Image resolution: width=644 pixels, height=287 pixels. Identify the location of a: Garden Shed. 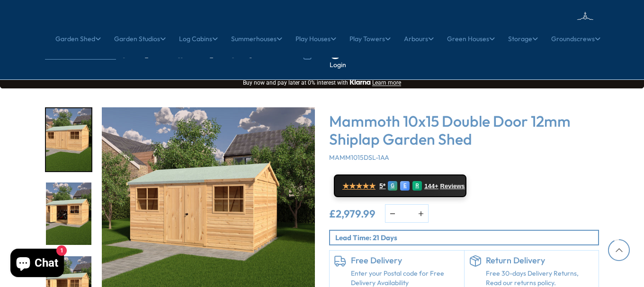
(78, 39).